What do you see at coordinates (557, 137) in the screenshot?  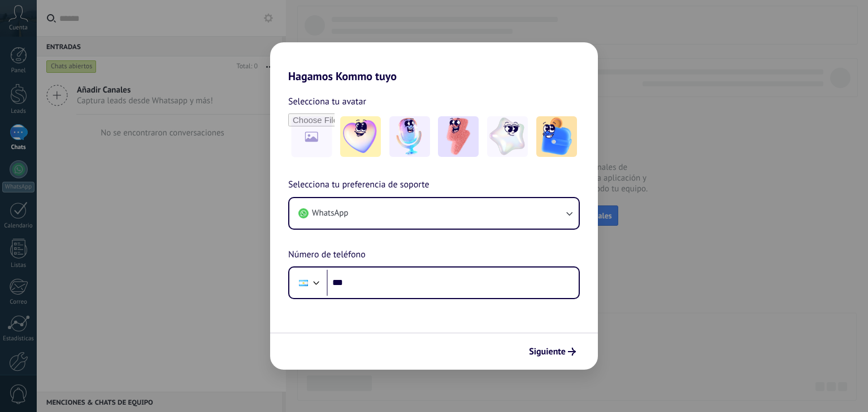 I see `img: -5.jpeg` at bounding box center [557, 137].